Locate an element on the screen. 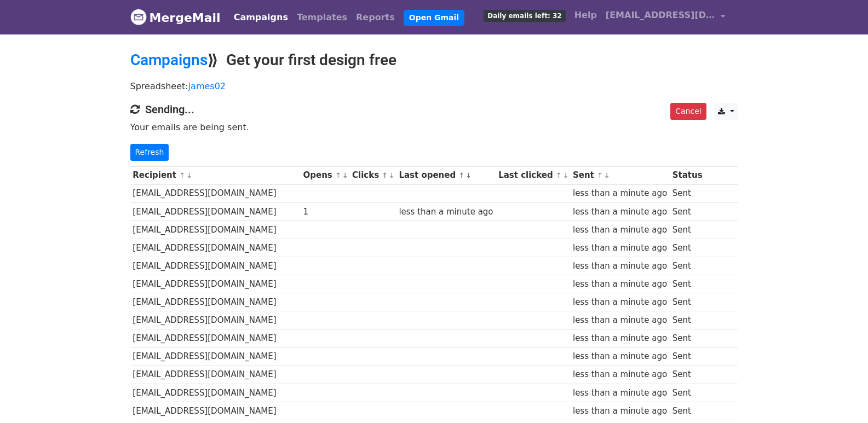  p: Your emails are being sent. is located at coordinates (434, 127).